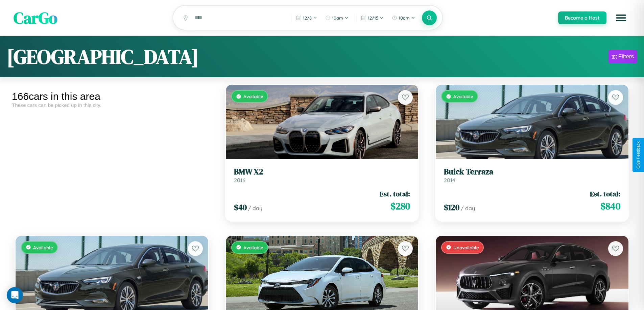 The image size is (644, 310). Describe the element at coordinates (322, 172) in the screenshot. I see `h3: BMW X2` at that location.